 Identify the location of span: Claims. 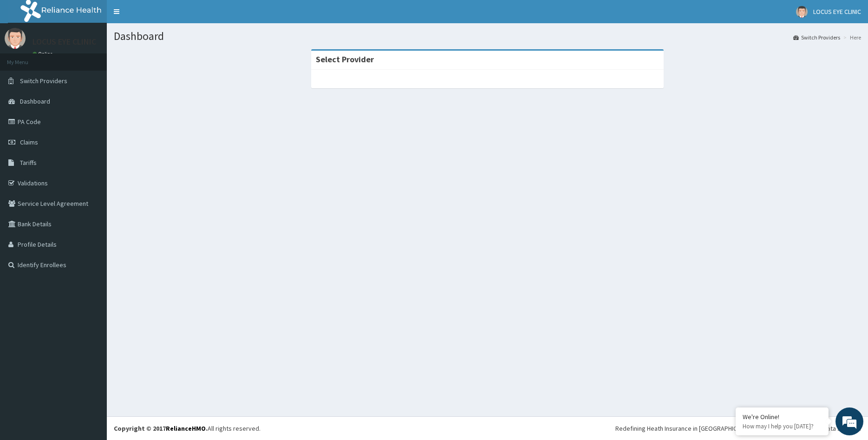
(29, 142).